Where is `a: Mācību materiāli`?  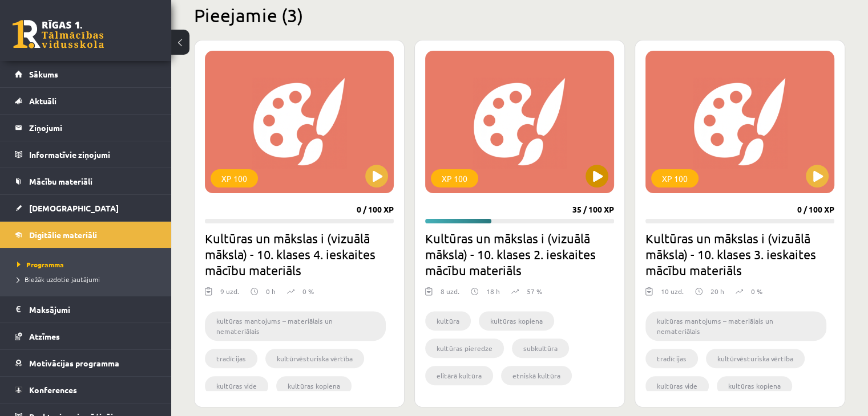 a: Mācību materiāli is located at coordinates (86, 181).